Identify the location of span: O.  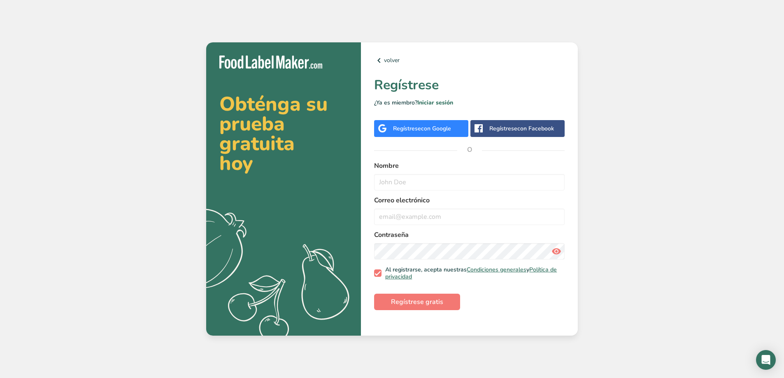
(469, 150).